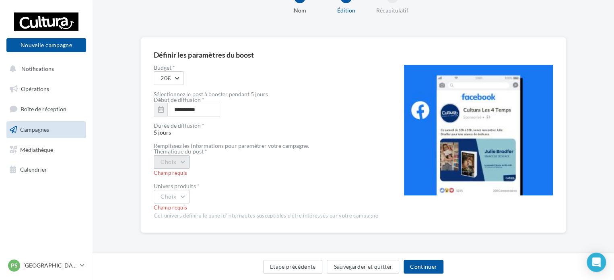 The width and height of the screenshot is (614, 280). Describe the element at coordinates (35, 88) in the screenshot. I see `span: Opérations` at that location.